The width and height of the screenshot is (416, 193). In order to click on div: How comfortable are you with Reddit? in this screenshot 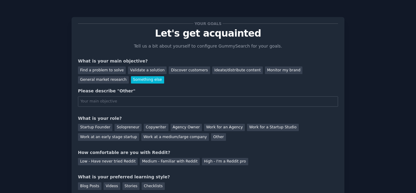, I will do `click(208, 152)`.